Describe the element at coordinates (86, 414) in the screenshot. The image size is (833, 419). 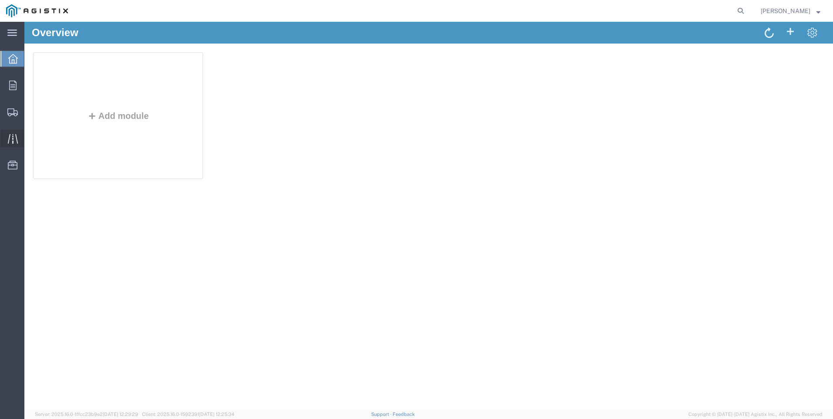
I see `span: Server: 2025.16.0-1ffcc23b9e2` at that location.